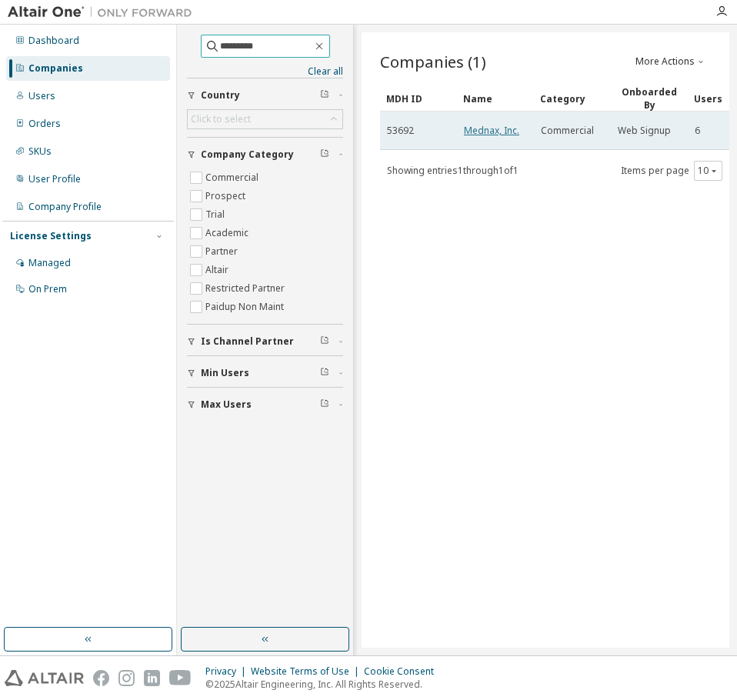 The width and height of the screenshot is (737, 700). Describe the element at coordinates (644, 131) in the screenshot. I see `span: Web Signup` at that location.